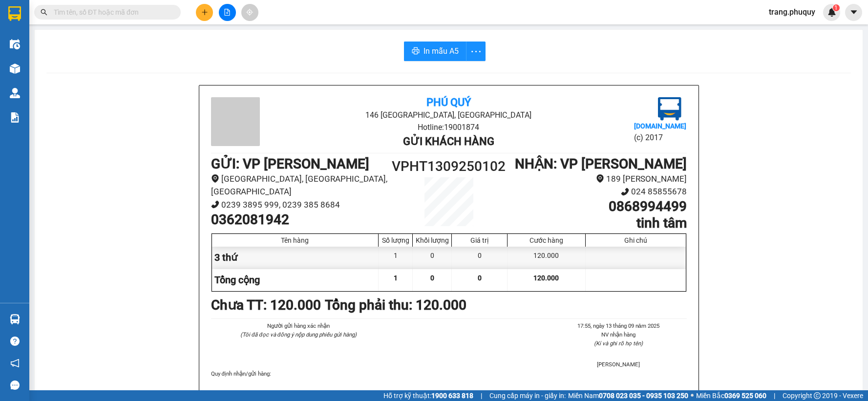 The image size is (868, 401). What do you see at coordinates (204, 12) in the screenshot?
I see `span: plus` at bounding box center [204, 12].